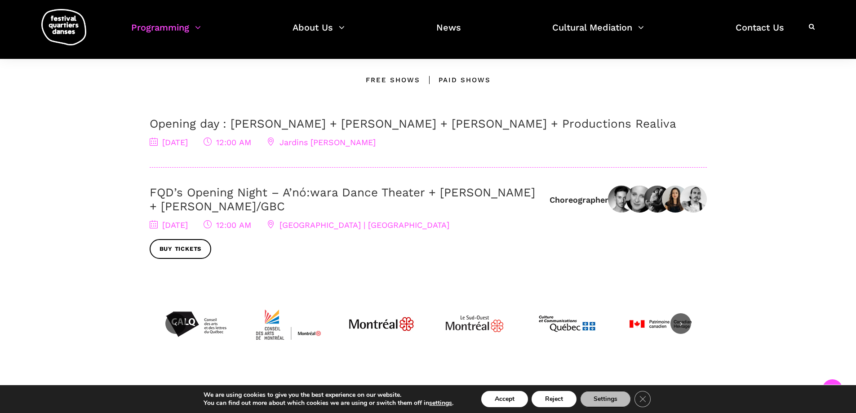 The width and height of the screenshot is (856, 413). I want to click on img: IMG01031-Edit, so click(676, 199).